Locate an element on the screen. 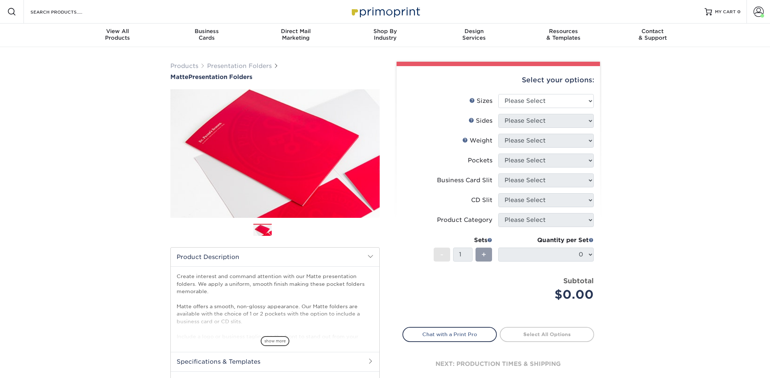 The image size is (770, 378). div: $0.00 is located at coordinates (548, 294).